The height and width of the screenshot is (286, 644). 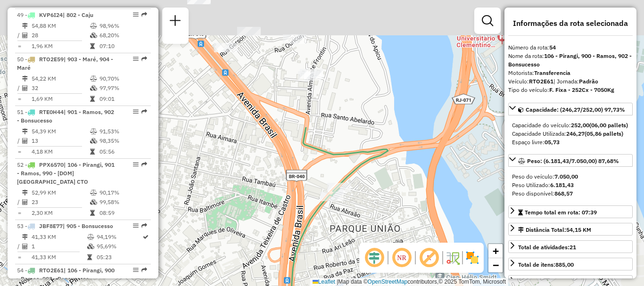 What do you see at coordinates (564, 264) in the screenshot?
I see `strong: 885,00` at bounding box center [564, 264].